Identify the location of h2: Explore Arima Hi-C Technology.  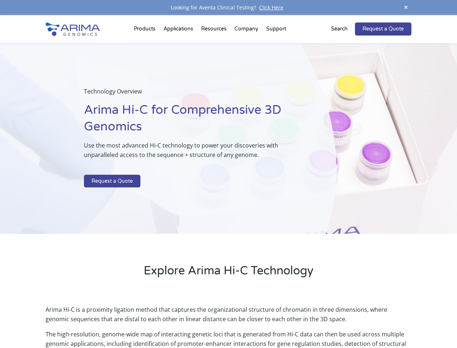
(228, 273).